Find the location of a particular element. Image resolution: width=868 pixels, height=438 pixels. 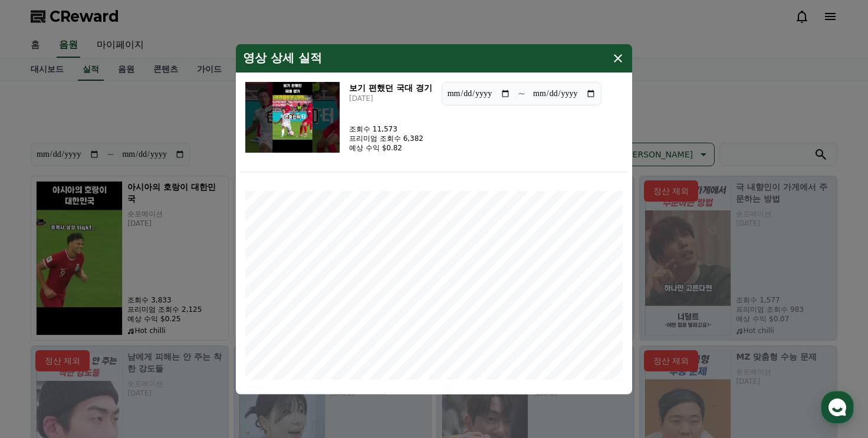

h3: 보기 편했던 국대 경기 is located at coordinates (390, 87).